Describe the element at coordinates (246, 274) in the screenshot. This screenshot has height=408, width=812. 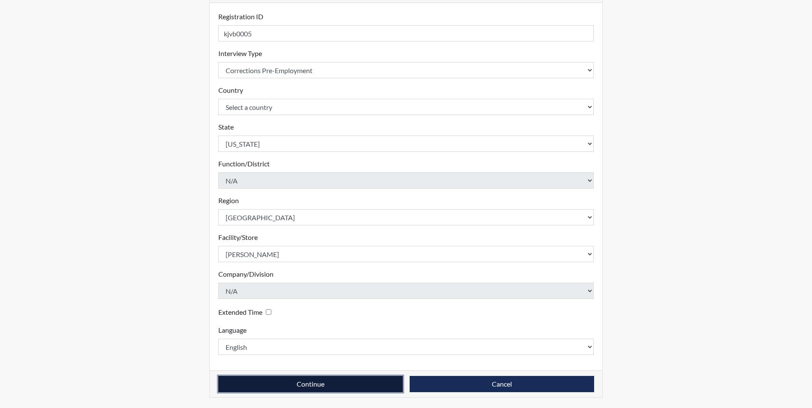
I see `label: Company/Division` at that location.